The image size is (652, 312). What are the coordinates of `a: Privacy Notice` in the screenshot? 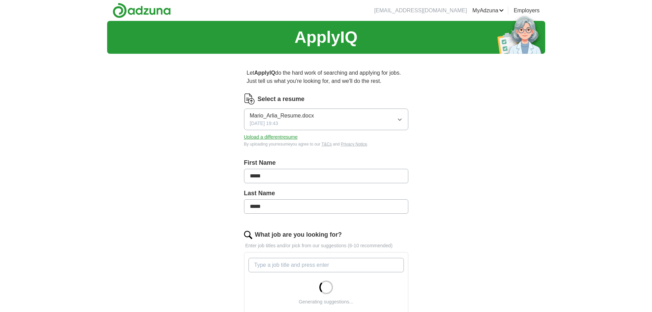 It's located at (354, 144).